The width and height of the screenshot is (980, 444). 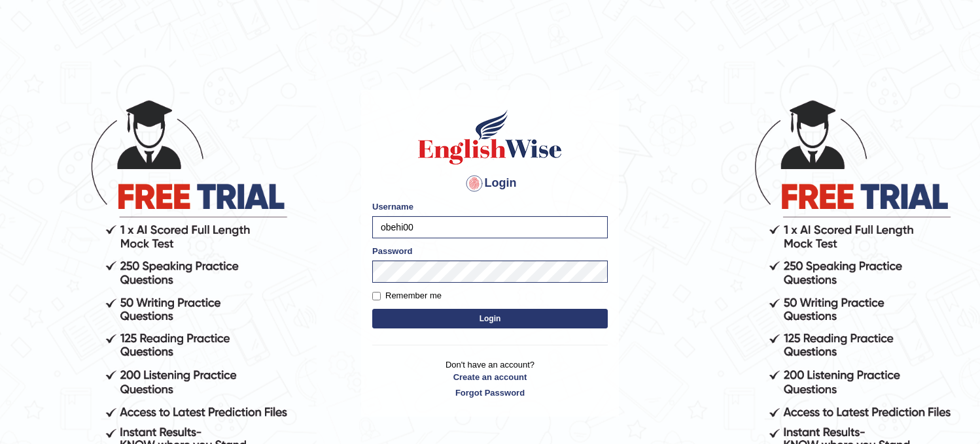 I want to click on a: Create an account, so click(x=490, y=377).